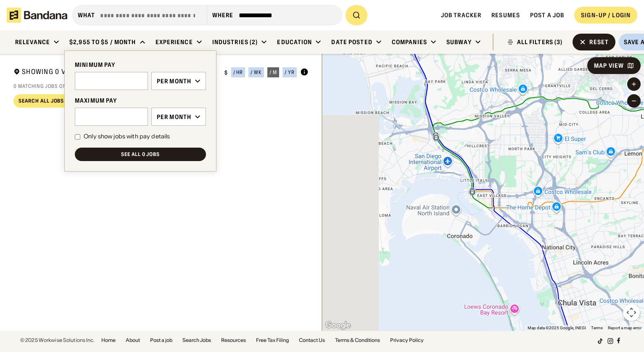 The width and height of the screenshot is (644, 352). I want to click on a: Contact Us, so click(312, 340).